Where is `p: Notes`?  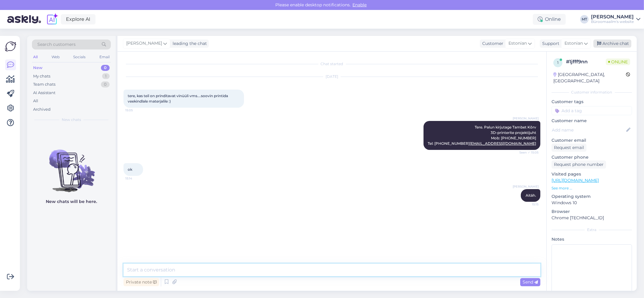 p: Notes is located at coordinates (592, 239).